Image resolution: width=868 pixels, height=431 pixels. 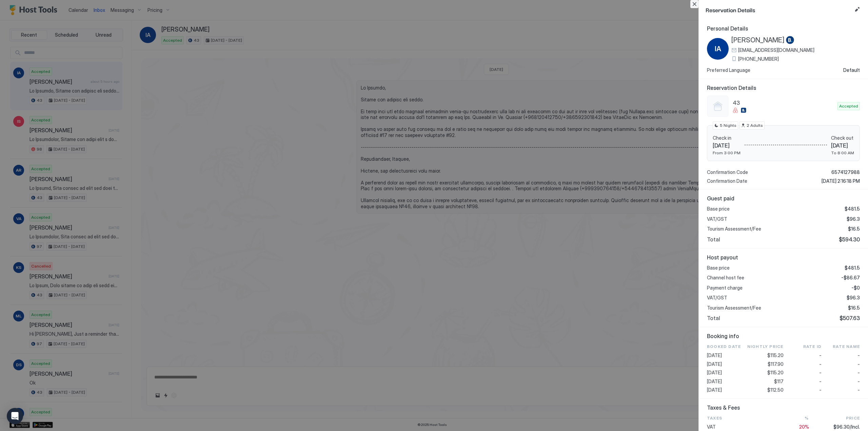 I want to click on span: 43, so click(x=784, y=103).